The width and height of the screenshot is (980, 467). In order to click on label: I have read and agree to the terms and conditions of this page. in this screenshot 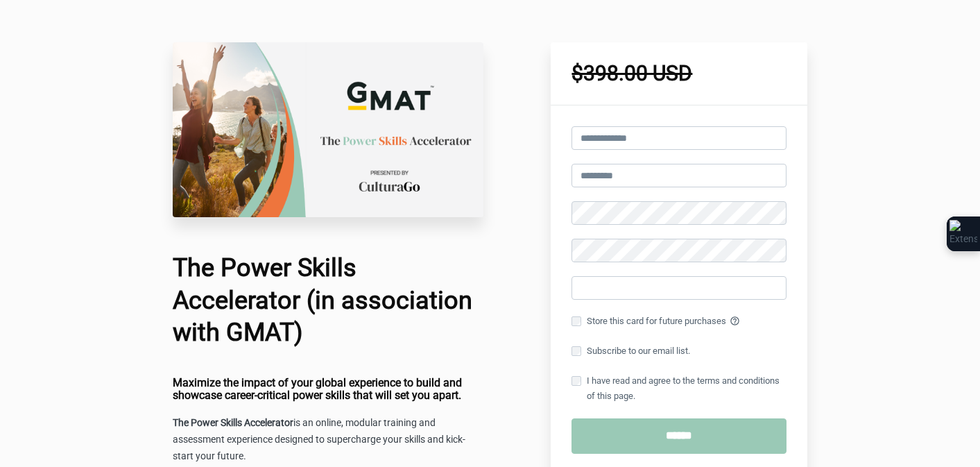, I will do `click(679, 389)`.